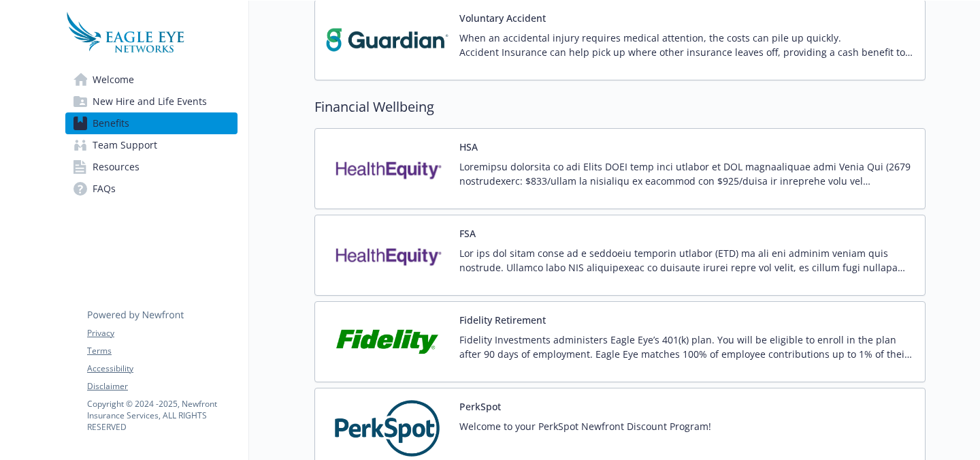 This screenshot has width=980, height=460. What do you see at coordinates (387, 342) in the screenshot?
I see `img: Fidelity Investments carrier logo` at bounding box center [387, 342].